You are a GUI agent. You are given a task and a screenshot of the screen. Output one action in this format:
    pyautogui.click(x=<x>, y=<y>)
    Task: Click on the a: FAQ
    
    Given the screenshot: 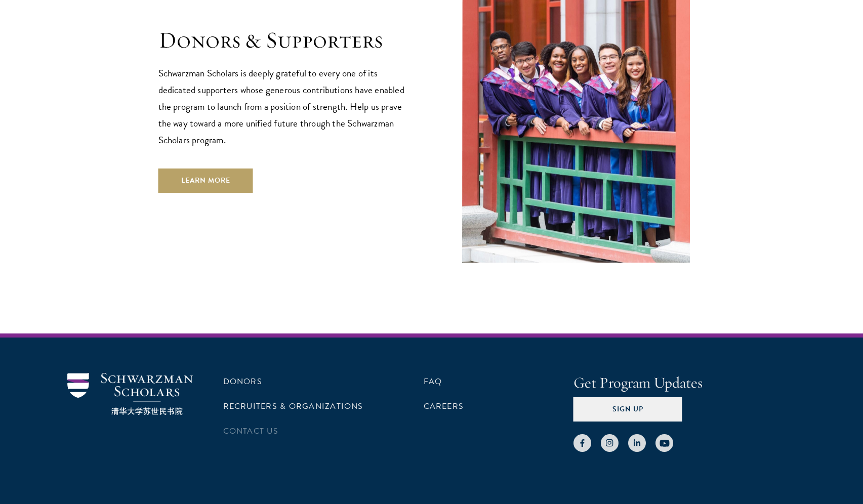 What is the action you would take?
    pyautogui.click(x=433, y=382)
    